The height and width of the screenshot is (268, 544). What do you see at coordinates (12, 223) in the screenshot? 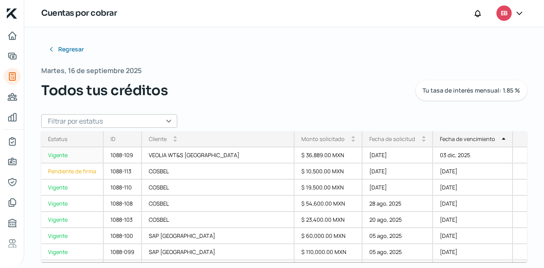
I see `a: Buró de crédito` at bounding box center [12, 223].